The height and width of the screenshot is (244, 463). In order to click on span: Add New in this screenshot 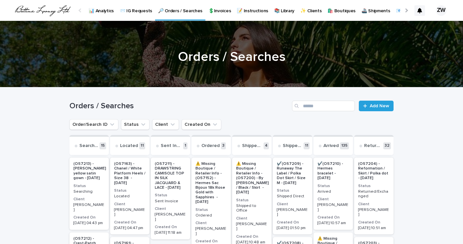, I will do `click(380, 106)`.